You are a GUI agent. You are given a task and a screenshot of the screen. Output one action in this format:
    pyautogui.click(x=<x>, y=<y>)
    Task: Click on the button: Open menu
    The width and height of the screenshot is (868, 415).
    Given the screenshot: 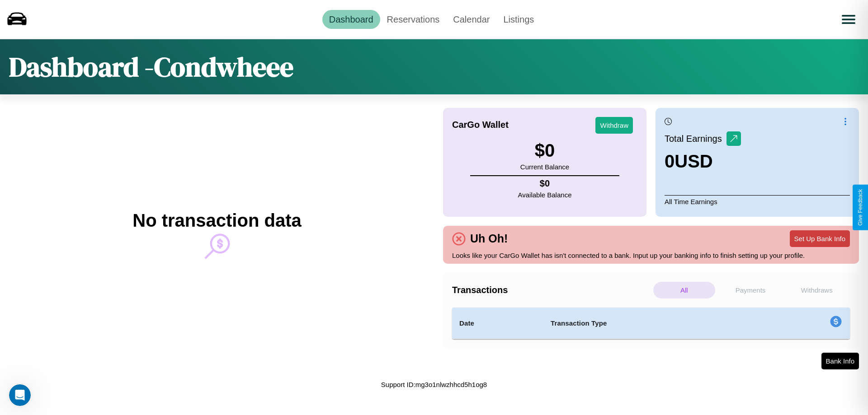 What is the action you would take?
    pyautogui.click(x=848, y=19)
    